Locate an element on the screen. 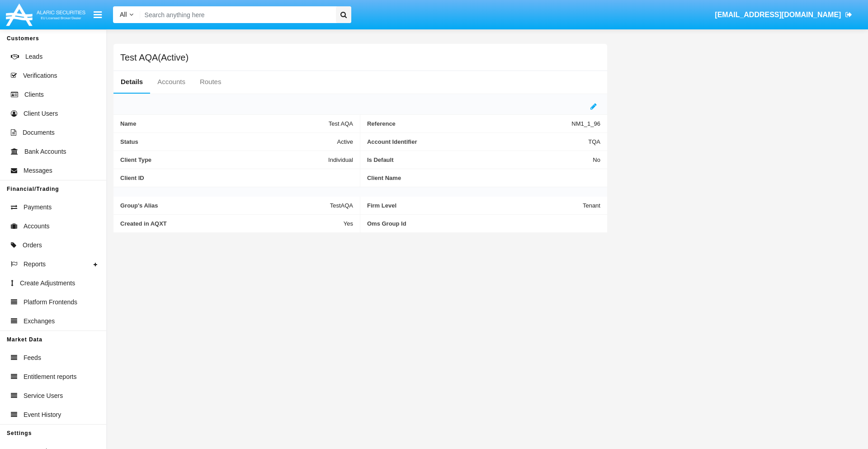  span: Client Type is located at coordinates (224, 159).